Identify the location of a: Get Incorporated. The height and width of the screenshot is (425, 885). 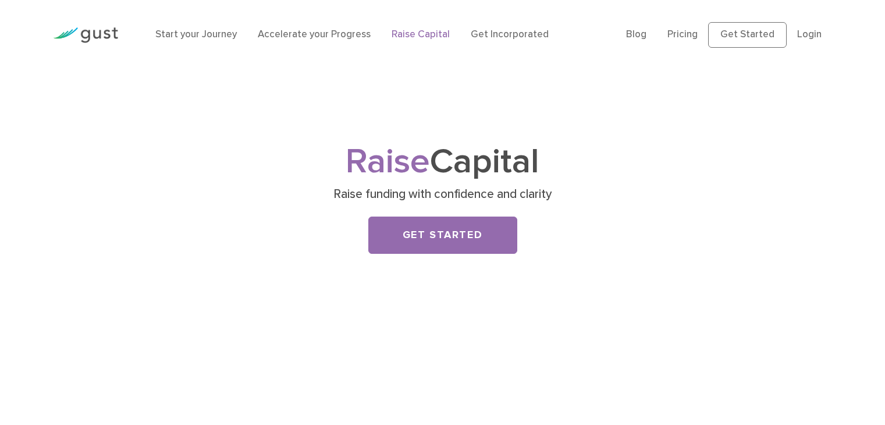
(510, 34).